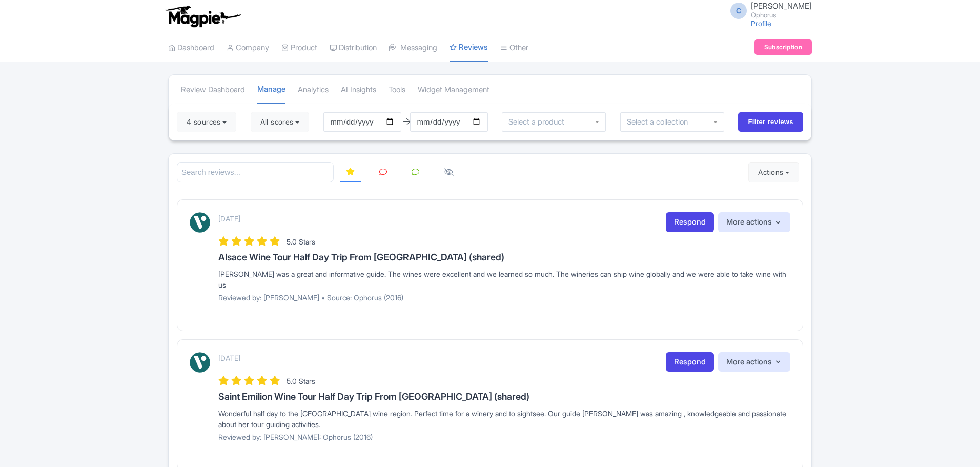 This screenshot has height=467, width=980. Describe the element at coordinates (413, 47) in the screenshot. I see `a: Messaging` at that location.